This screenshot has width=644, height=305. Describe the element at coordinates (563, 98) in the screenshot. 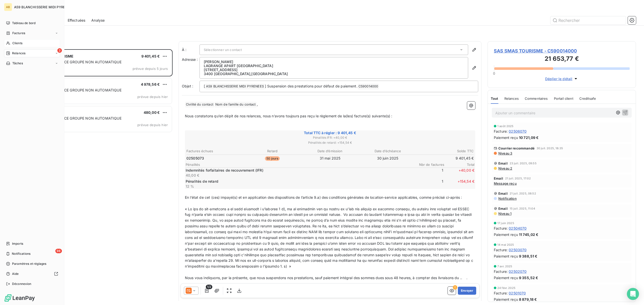

I see `span: Portail client` at that location.